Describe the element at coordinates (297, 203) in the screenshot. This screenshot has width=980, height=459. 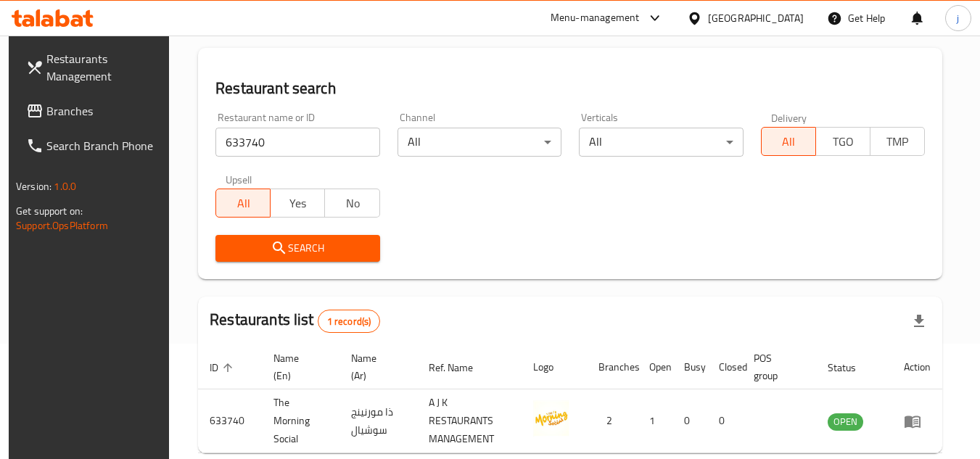
I see `span: Yes` at that location.